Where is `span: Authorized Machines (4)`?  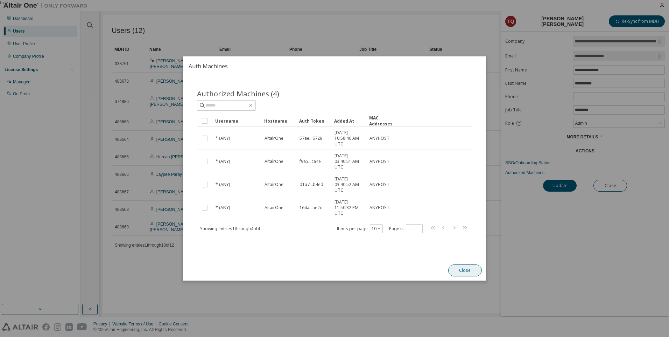 span: Authorized Machines (4) is located at coordinates (238, 93).